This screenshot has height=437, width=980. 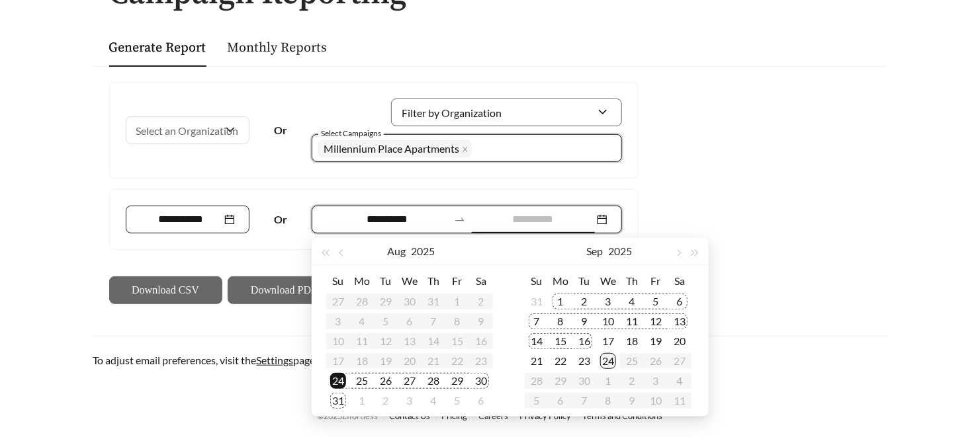 What do you see at coordinates (457, 381) in the screenshot?
I see `td: 2025-08-29` at bounding box center [457, 381].